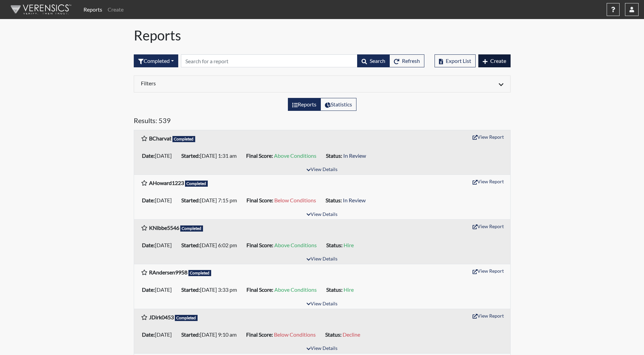  Describe the element at coordinates (495, 61) in the screenshot. I see `button: Create` at that location.